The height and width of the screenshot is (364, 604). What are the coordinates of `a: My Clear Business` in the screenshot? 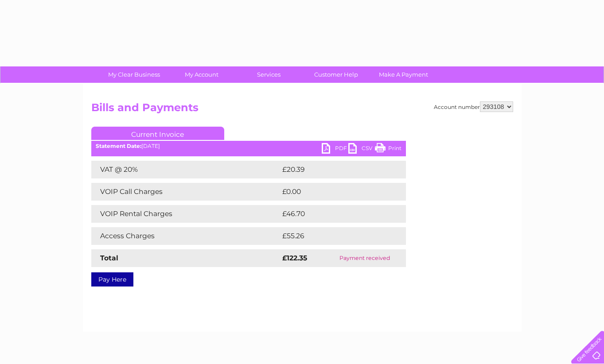 It's located at (134, 74).